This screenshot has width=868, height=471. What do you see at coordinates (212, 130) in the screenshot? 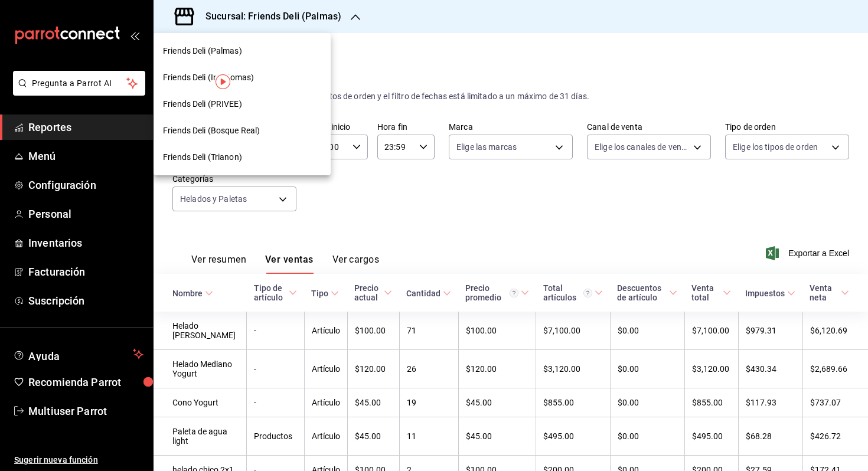
I see `span: Friends Deli (Bosque Real)` at bounding box center [212, 130].